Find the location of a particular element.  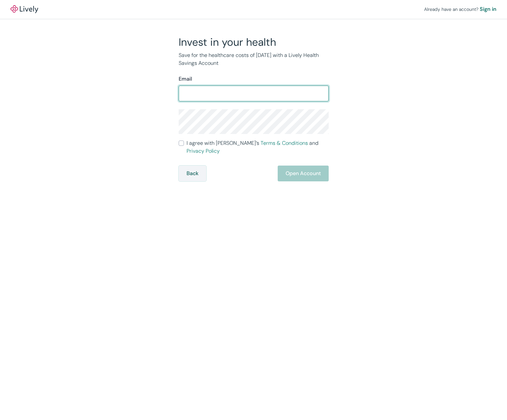

a: LivelyLively is located at coordinates (24, 9).